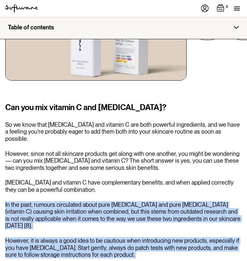  Describe the element at coordinates (22, 8) in the screenshot. I see `img: Software Logo` at that location.